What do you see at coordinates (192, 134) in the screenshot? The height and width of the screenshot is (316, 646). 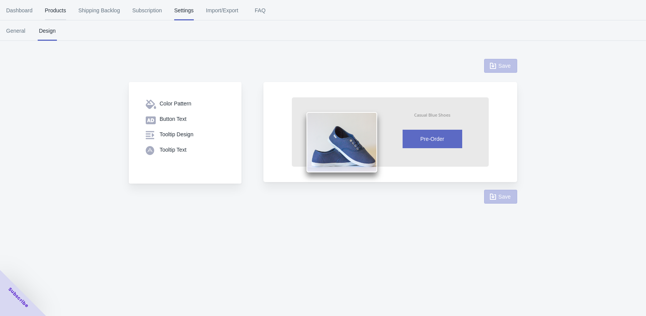 I see `div: Tooltip Design` at bounding box center [192, 134].